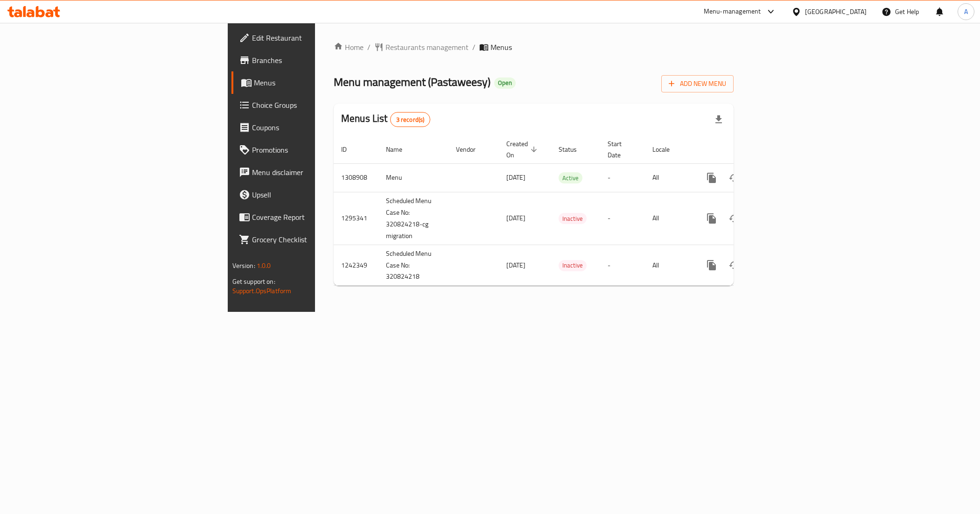 This screenshot has height=514, width=980. I want to click on span: Menu management ( Pastaweesy ), so click(412, 82).